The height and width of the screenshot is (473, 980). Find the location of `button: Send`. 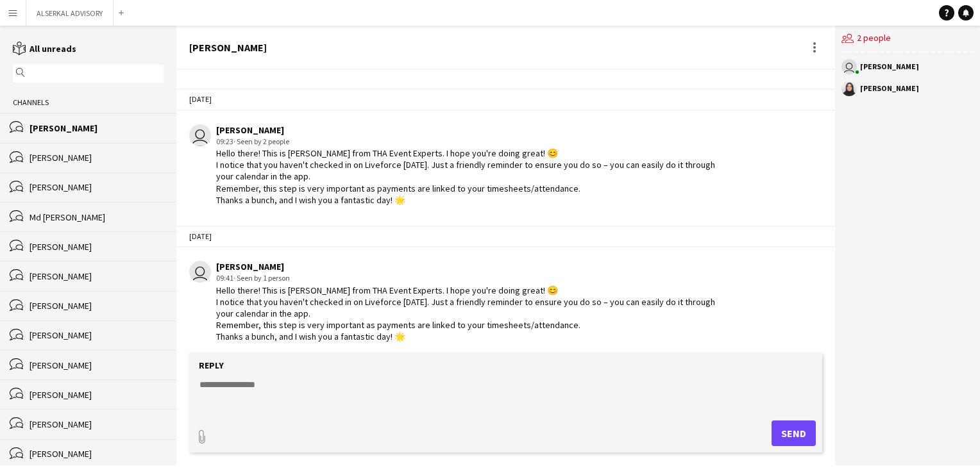

button: Send is located at coordinates (793, 433).